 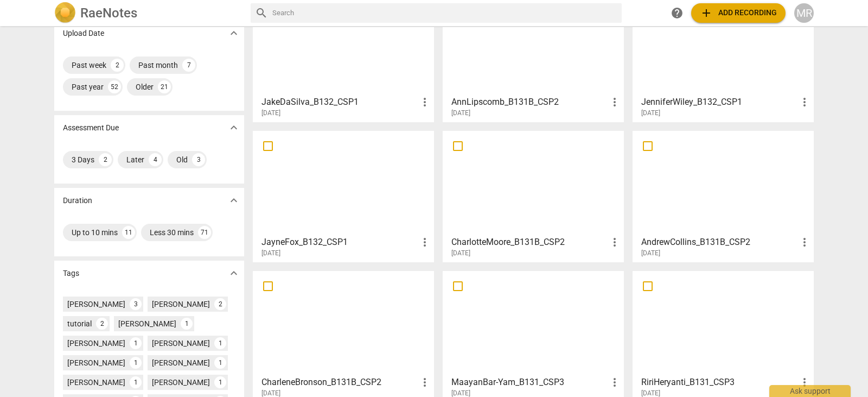 I want to click on div: Past week, so click(x=89, y=65).